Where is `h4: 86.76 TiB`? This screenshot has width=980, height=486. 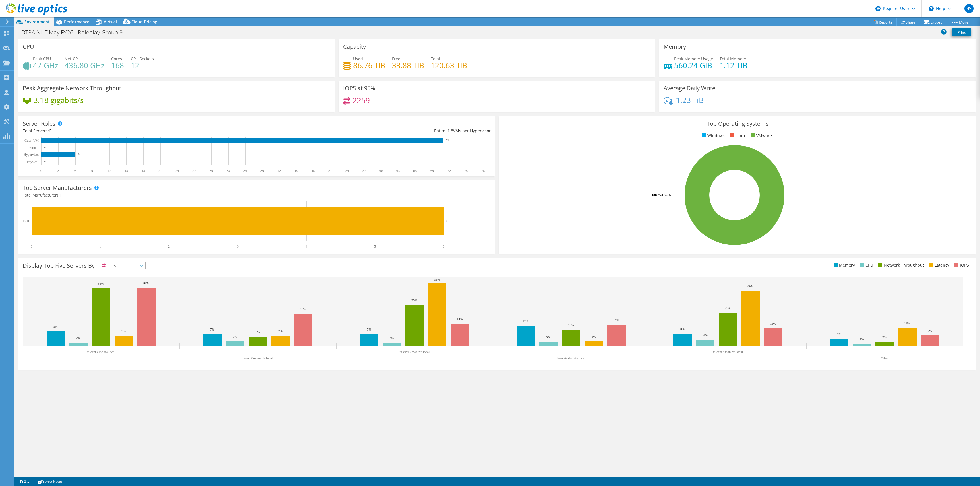
h4: 86.76 TiB is located at coordinates (369, 65).